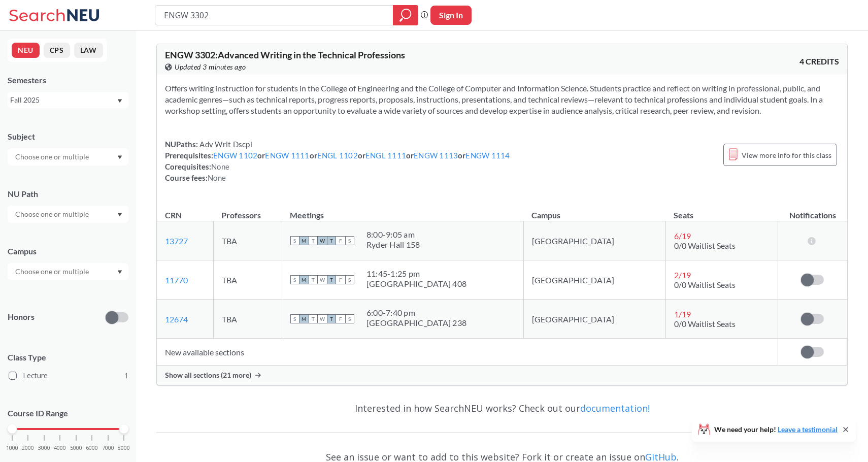  I want to click on p: Course ID Range, so click(68, 414).